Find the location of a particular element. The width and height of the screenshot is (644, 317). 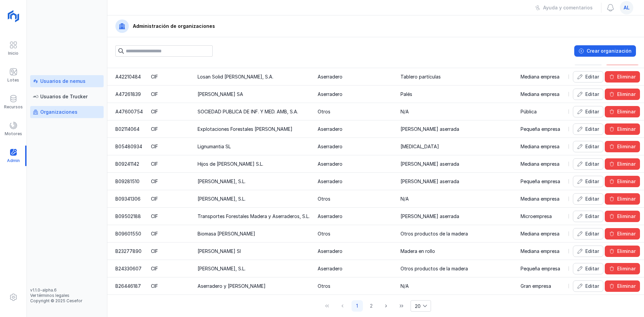

div: Motores is located at coordinates (13, 134).